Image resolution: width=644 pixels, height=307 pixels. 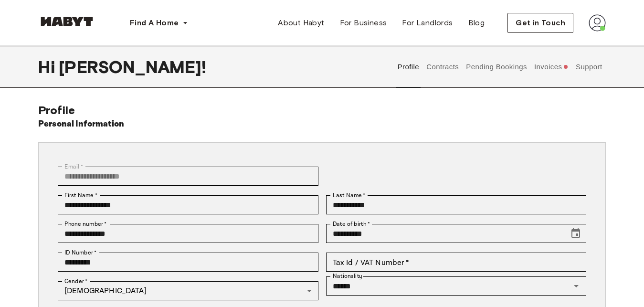 What do you see at coordinates (363, 23) in the screenshot?
I see `a: For Business` at bounding box center [363, 23].